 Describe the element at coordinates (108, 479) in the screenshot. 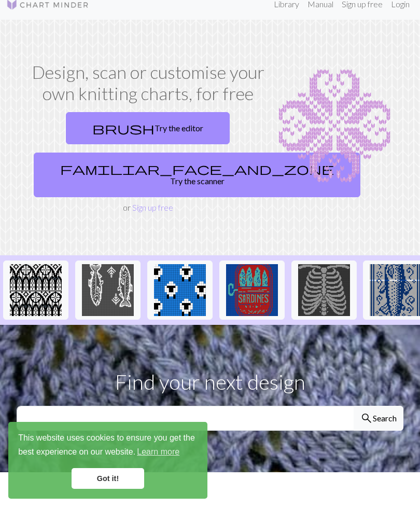

I see `a: dismiss cookie message` at that location.